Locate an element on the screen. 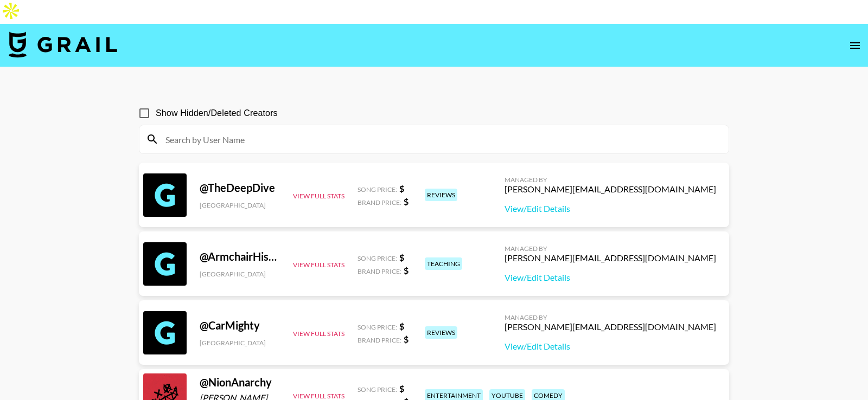 The width and height of the screenshot is (868, 400). span: Show Hidden/Deleted Creators is located at coordinates (216, 114).